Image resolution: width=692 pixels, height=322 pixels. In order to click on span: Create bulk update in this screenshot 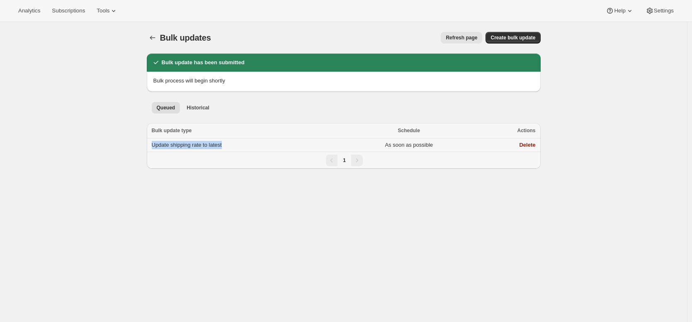, I will do `click(513, 38)`.